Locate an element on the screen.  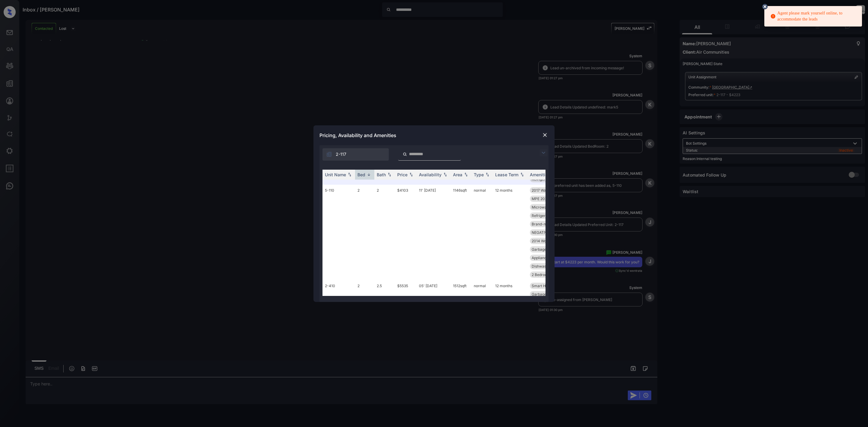
div: Price is located at coordinates (402, 175).